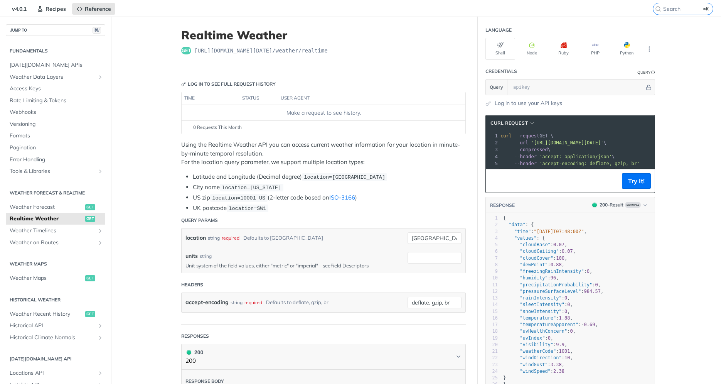 The image size is (721, 384). What do you see at coordinates (195, 336) in the screenshot?
I see `div: Responses` at bounding box center [195, 336].